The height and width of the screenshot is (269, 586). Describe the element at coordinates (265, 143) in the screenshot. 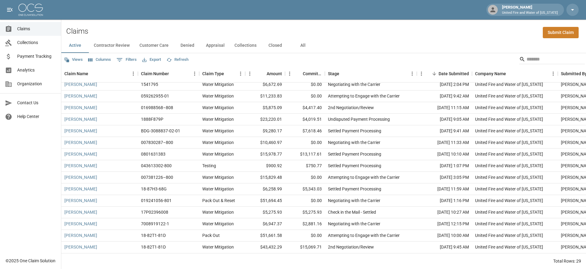

I see `div: $10,460.97` at that location.